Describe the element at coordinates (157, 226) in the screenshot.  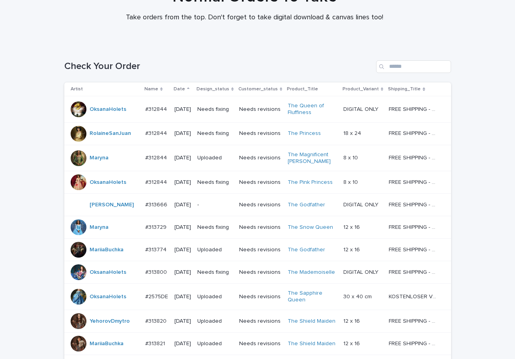
I see `p: #313729` at that location.